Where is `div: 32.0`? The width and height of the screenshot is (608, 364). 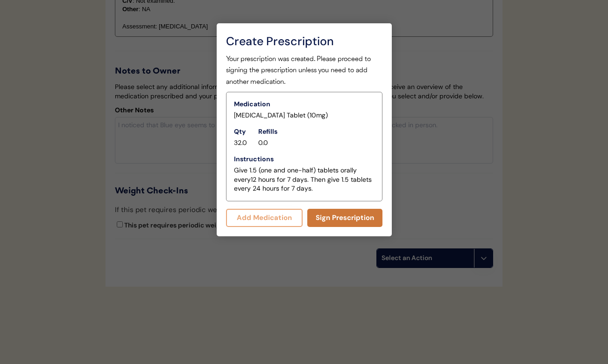 div: 32.0 is located at coordinates (240, 143).